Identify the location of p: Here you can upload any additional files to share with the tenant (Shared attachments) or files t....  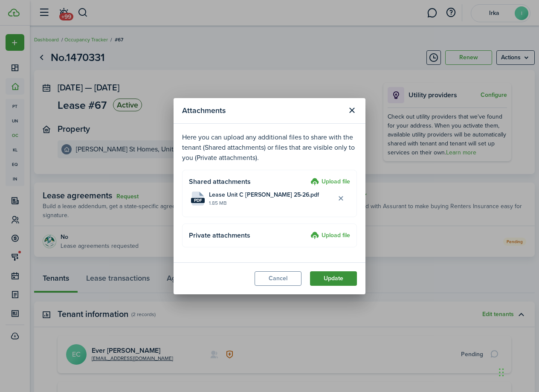
(270, 148).